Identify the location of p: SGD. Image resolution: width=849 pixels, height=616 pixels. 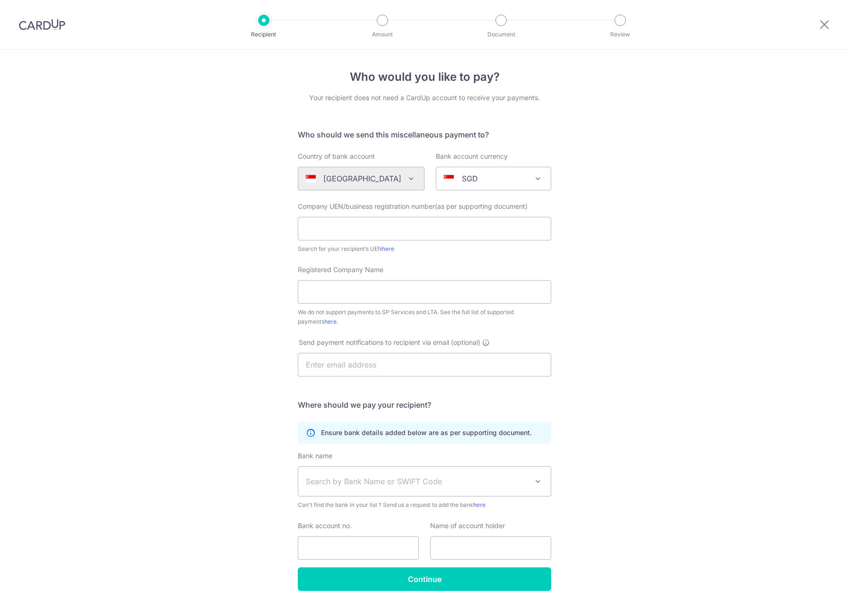
(470, 179).